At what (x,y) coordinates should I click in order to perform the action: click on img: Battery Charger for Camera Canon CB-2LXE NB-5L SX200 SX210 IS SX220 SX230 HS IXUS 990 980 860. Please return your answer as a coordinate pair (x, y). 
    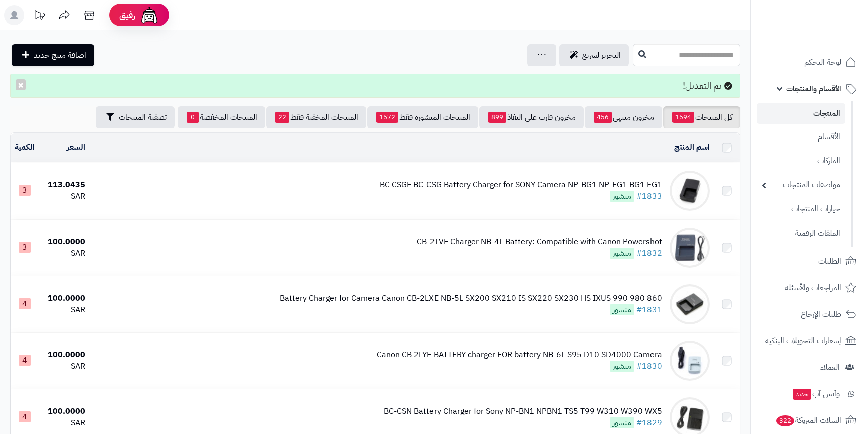
    Looking at the image, I should click on (689, 304).